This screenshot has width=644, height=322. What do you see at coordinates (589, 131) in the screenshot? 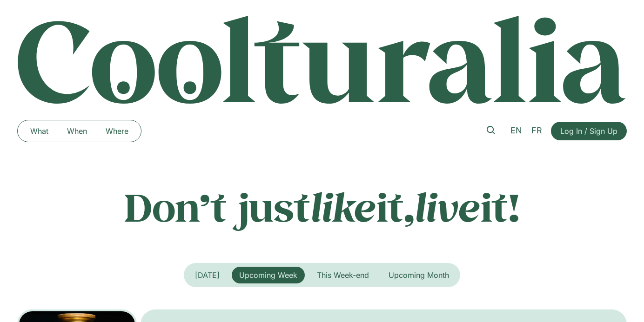
I see `span: Log In / Sign Up` at bounding box center [589, 131].